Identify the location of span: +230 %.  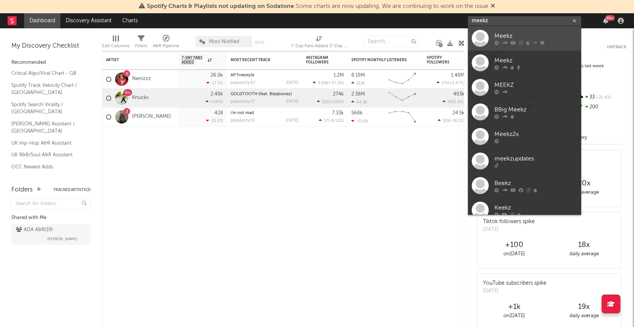
(336, 102).